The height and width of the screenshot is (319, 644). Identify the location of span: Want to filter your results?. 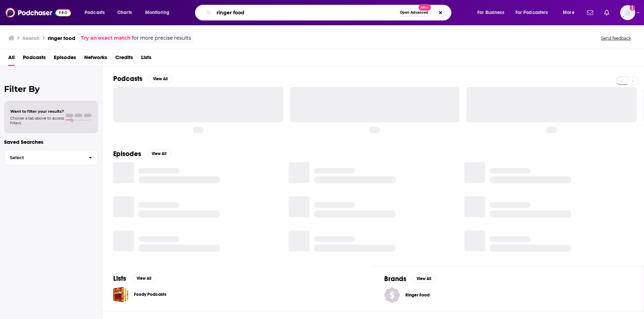
(37, 111).